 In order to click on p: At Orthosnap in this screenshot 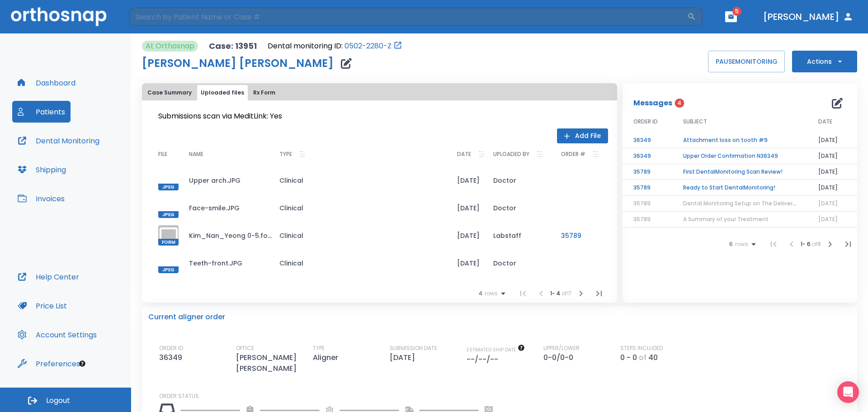, I will do `click(170, 46)`.